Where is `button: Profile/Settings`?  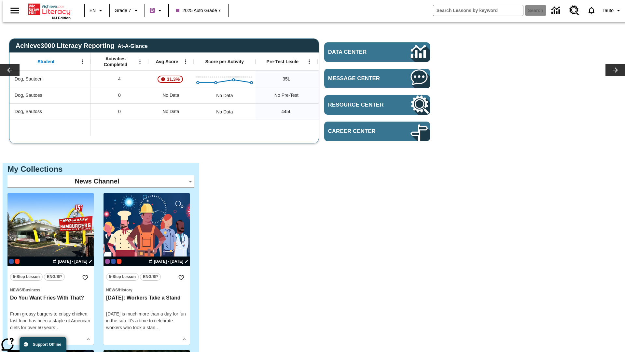
button: Profile/Settings is located at coordinates (613, 10).